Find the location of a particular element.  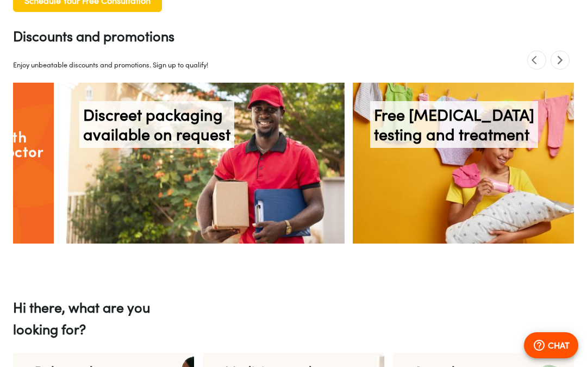

span: next is located at coordinates (559, 60).